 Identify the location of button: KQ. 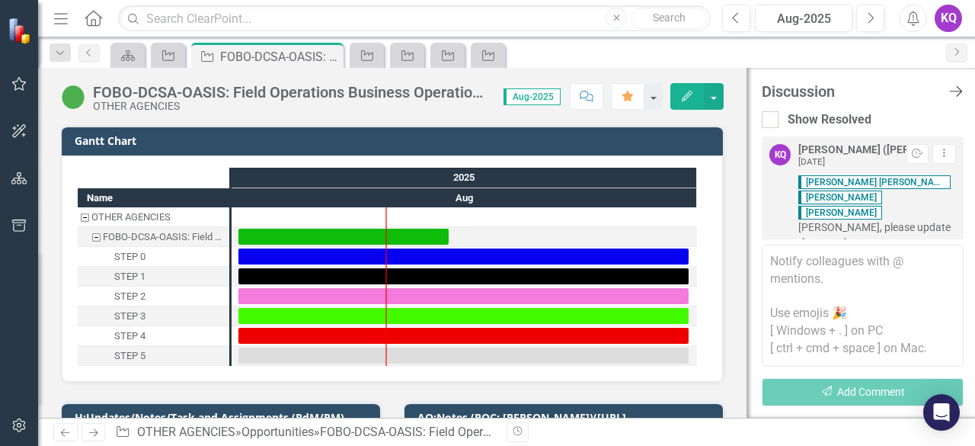
(949, 18).